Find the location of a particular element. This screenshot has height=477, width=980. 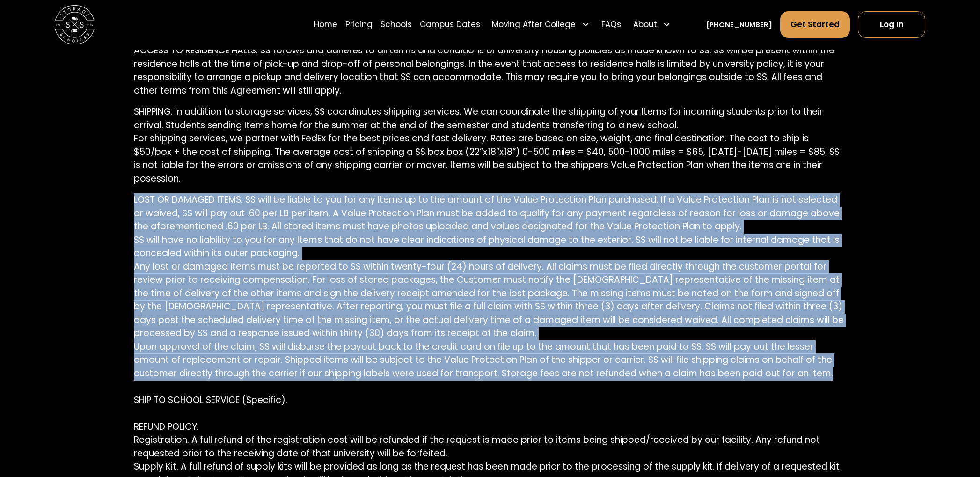

a: Campus Dates is located at coordinates (450, 25).